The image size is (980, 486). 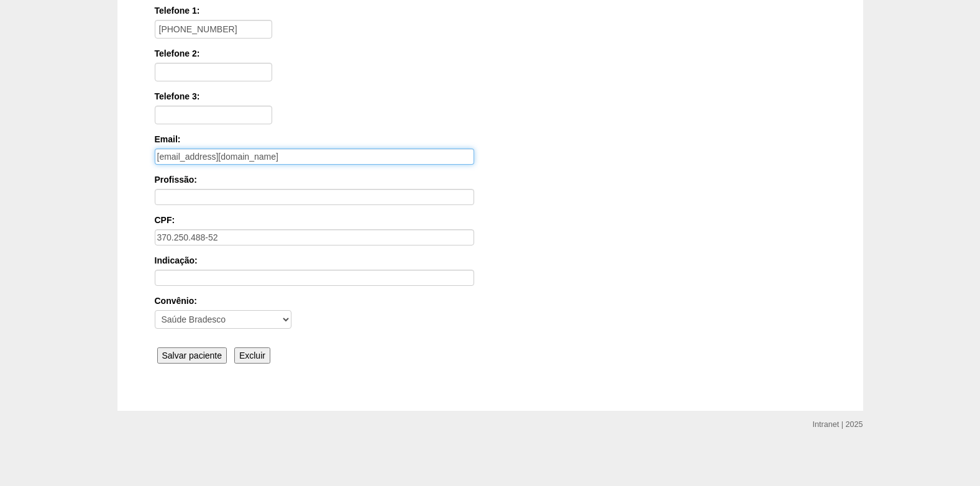 I want to click on input: Salvar paciente, so click(x=192, y=356).